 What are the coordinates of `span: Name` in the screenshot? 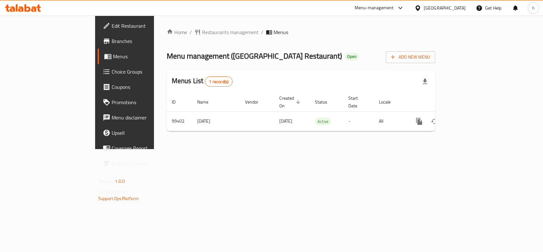 It's located at (207, 102).